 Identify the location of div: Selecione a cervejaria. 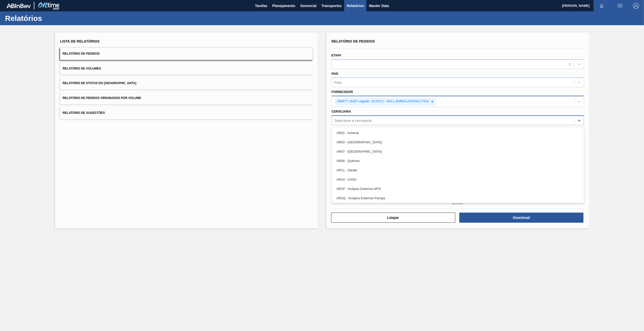
(353, 120).